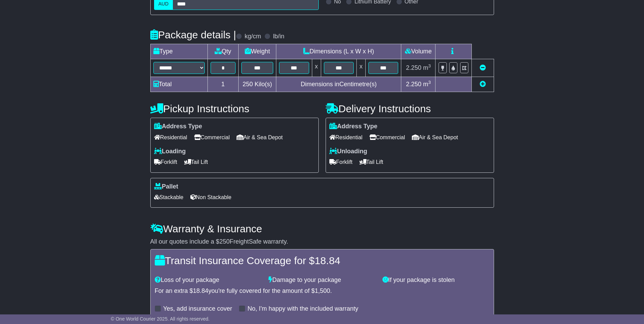 The width and height of the screenshot is (644, 324). What do you see at coordinates (170, 152) in the screenshot?
I see `label: Loading` at bounding box center [170, 152].